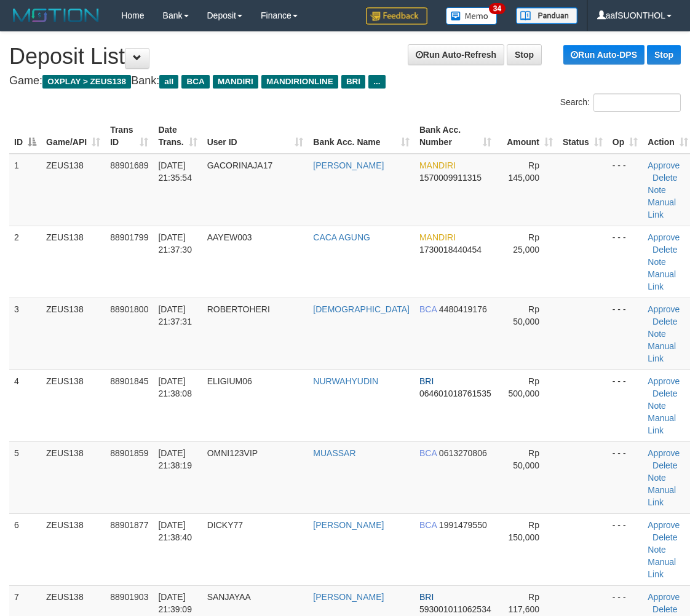  I want to click on span: SANJAYAA, so click(229, 597).